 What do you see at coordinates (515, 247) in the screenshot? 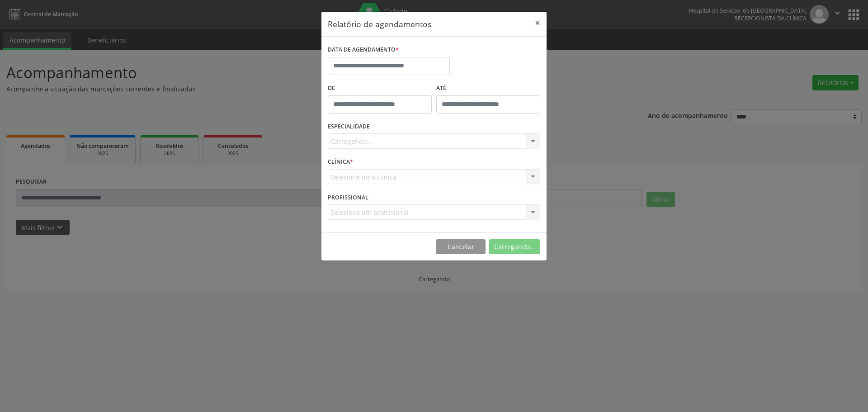
I see `button: Carregando...` at bounding box center [515, 247].